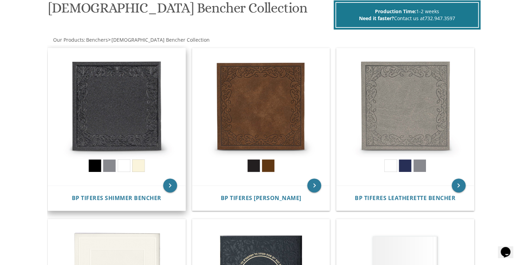 The width and height of the screenshot is (527, 265). What do you see at coordinates (405, 198) in the screenshot?
I see `span: BP Tiferes Leatherette Bencher` at bounding box center [405, 198].